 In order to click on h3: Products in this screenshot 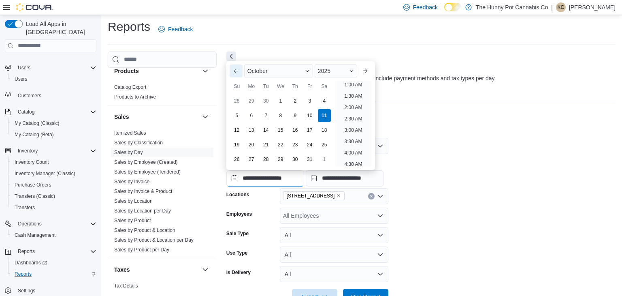, I will do `click(126, 71)`.